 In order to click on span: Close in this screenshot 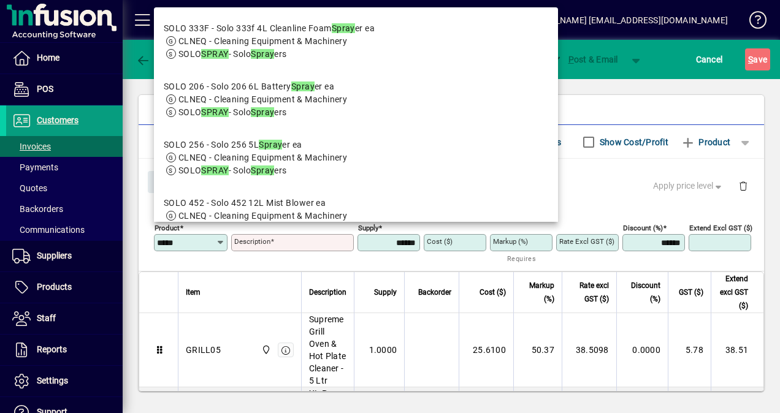, I will do `click(169, 182)`.